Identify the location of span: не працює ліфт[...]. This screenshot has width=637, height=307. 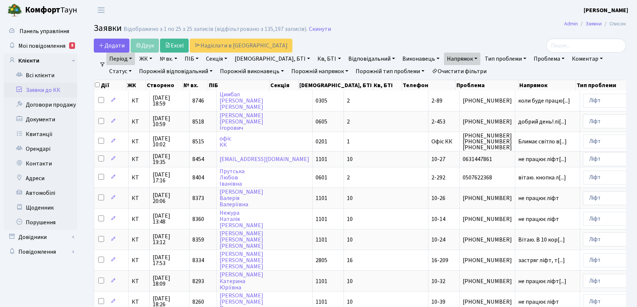
(542, 159).